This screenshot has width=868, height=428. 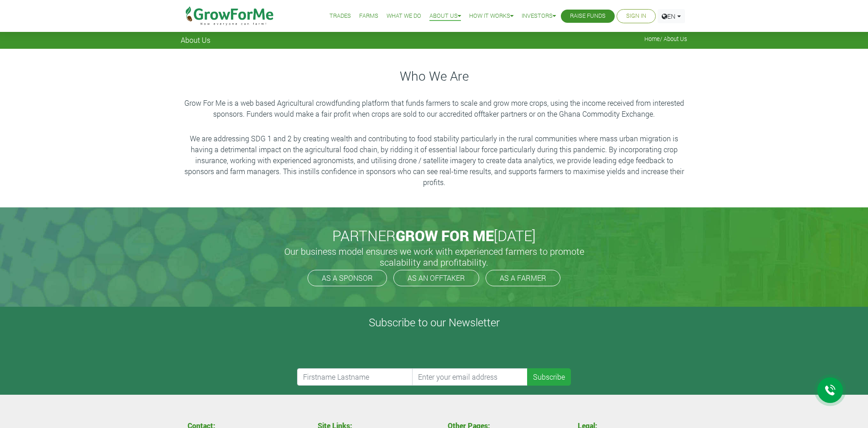 What do you see at coordinates (666, 38) in the screenshot?
I see `span: / About Us` at bounding box center [666, 38].